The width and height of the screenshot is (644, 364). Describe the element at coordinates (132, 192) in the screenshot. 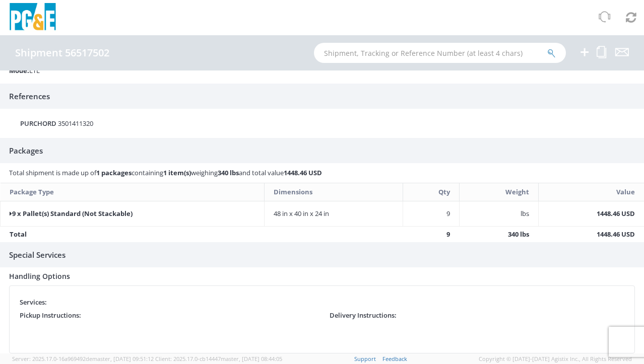

I see `th: Package Type` at that location.